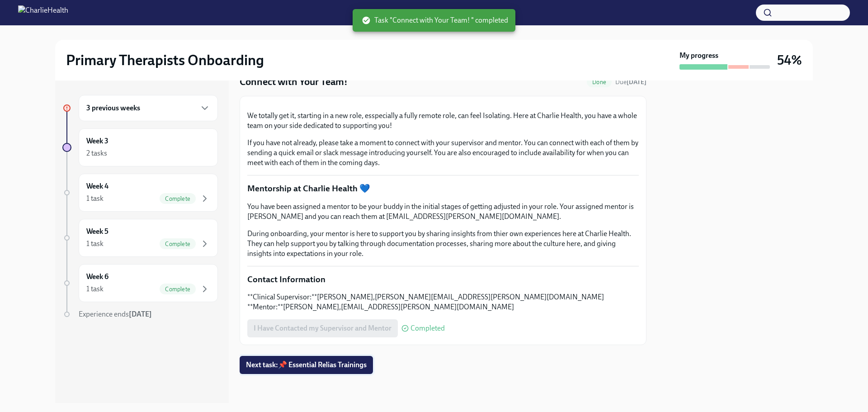 The image size is (868, 412). What do you see at coordinates (140, 238) in the screenshot?
I see `a: Week 51 taskComplete` at bounding box center [140, 238].